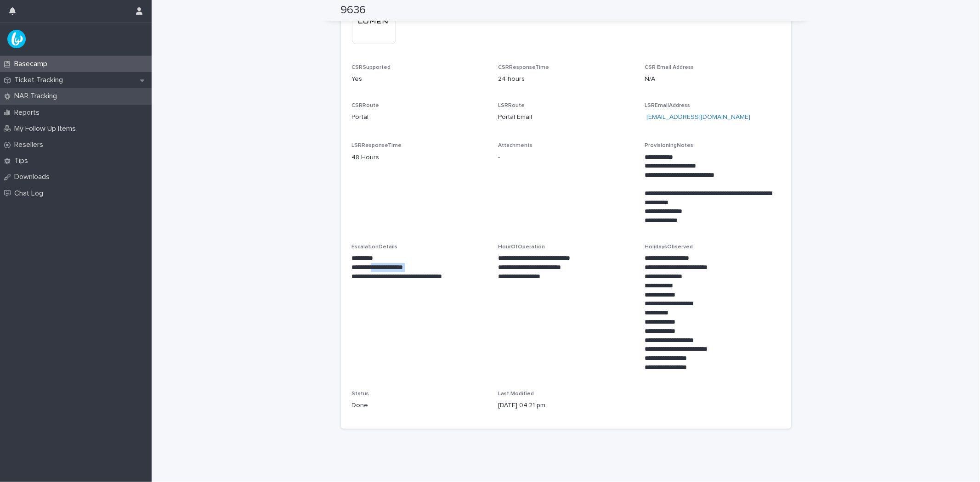  Describe the element at coordinates (34, 177) in the screenshot. I see `p: Downloads` at that location.